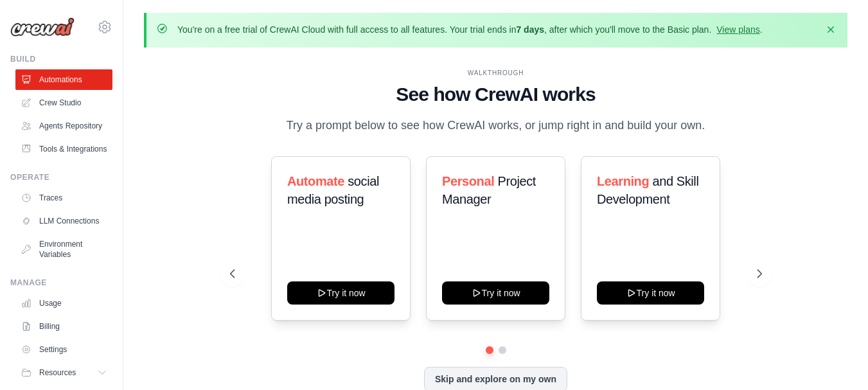 The width and height of the screenshot is (868, 390). I want to click on span: Personal, so click(468, 181).